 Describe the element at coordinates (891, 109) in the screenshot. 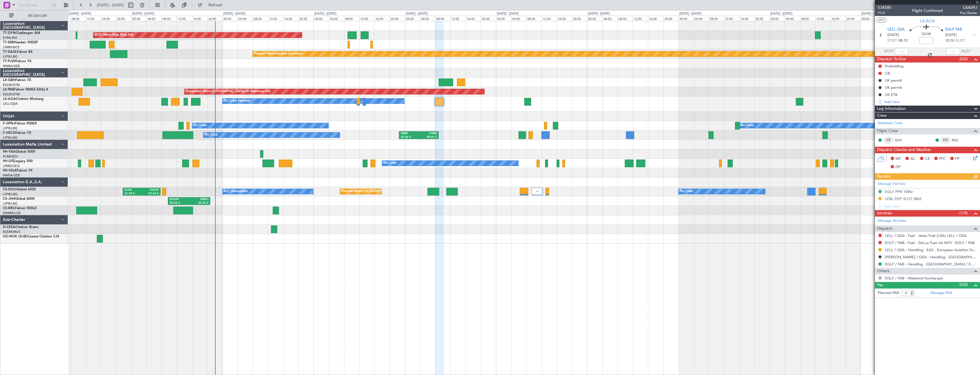

I see `span: Leg Information` at that location.